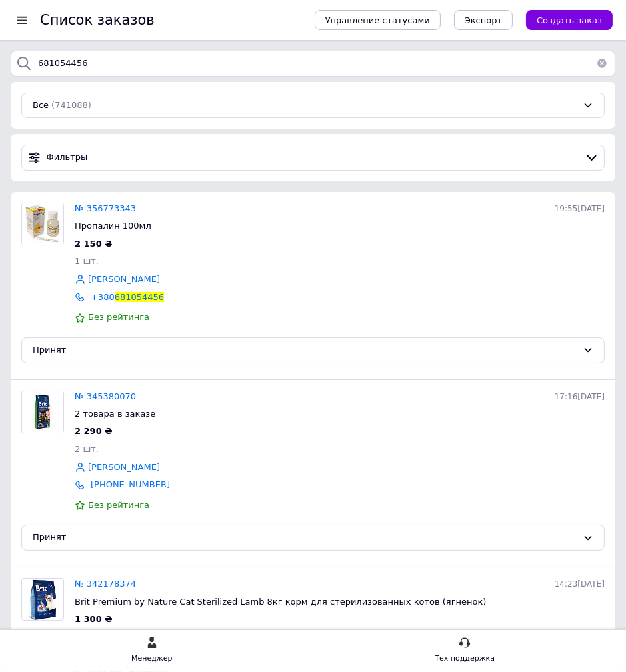  What do you see at coordinates (339, 414) in the screenshot?
I see `div: 2 товара в заказе` at bounding box center [339, 414].